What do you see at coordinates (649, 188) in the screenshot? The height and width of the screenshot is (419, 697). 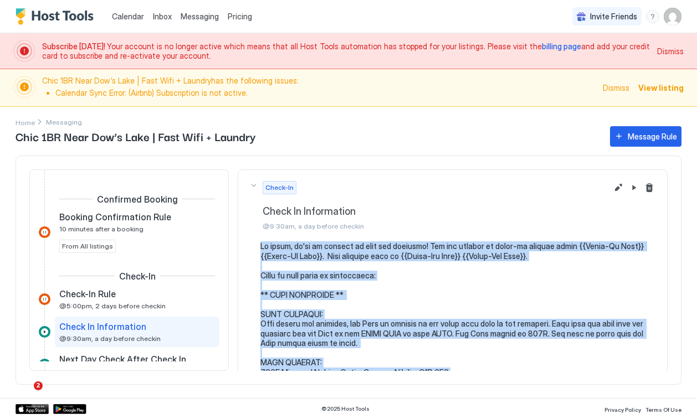 I see `button: Delete message rule` at bounding box center [649, 188].